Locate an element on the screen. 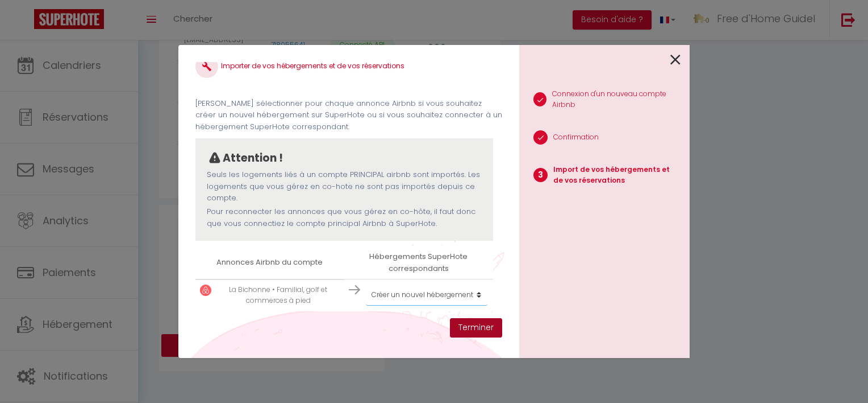 The image size is (868, 403). th: Annonces Airbnb du compte is located at coordinates (270, 263).